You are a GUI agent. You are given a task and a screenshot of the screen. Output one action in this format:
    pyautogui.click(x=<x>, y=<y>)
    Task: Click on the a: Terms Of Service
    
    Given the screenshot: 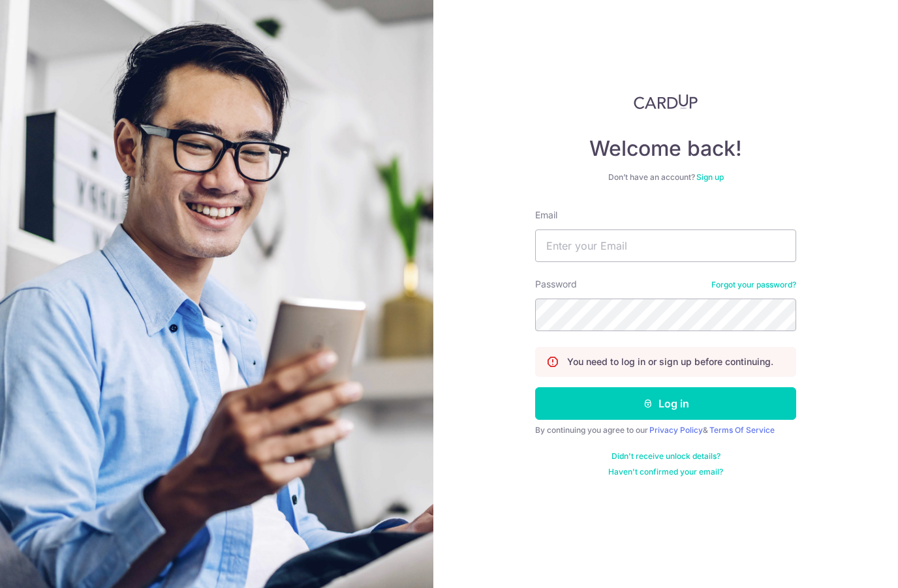 What is the action you would take?
    pyautogui.click(x=742, y=430)
    